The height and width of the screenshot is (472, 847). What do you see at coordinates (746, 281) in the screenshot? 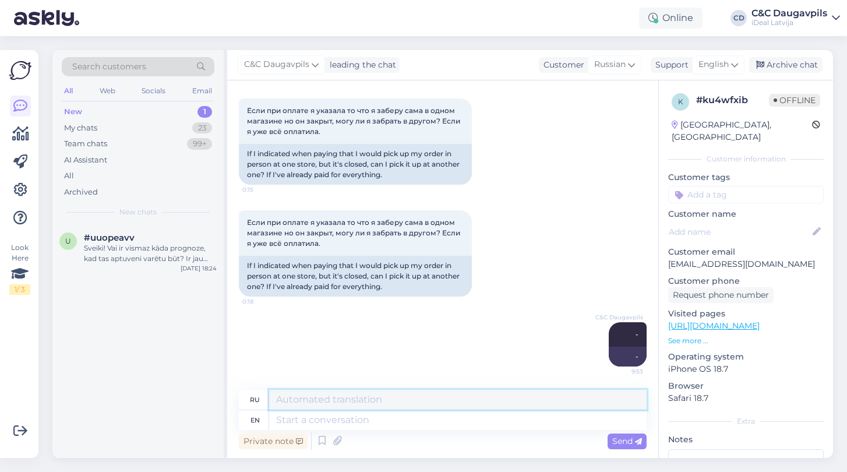
I see `p: Customer phone` at bounding box center [746, 281].